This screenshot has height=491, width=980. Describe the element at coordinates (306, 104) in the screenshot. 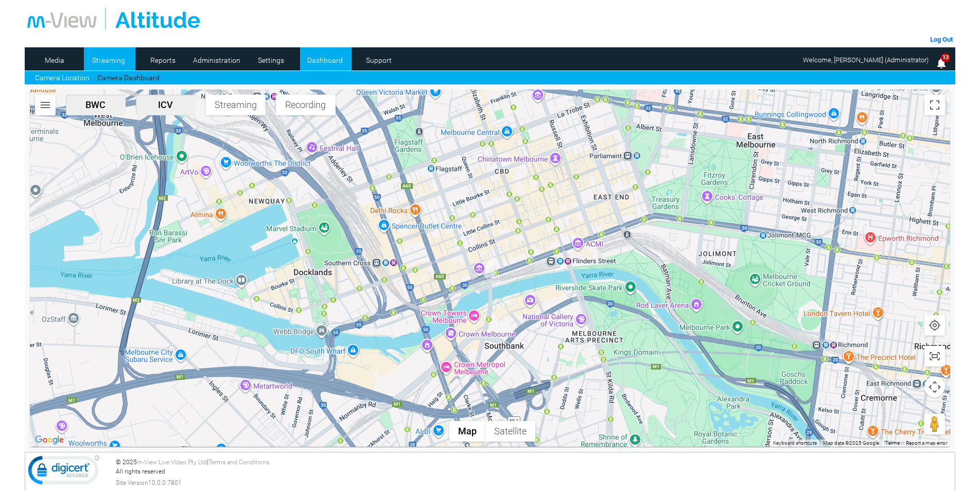

I see `span: Recording` at that location.